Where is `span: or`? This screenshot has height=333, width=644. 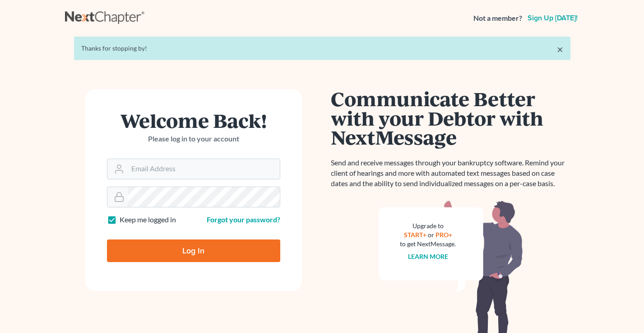
span: or is located at coordinates (431, 234).